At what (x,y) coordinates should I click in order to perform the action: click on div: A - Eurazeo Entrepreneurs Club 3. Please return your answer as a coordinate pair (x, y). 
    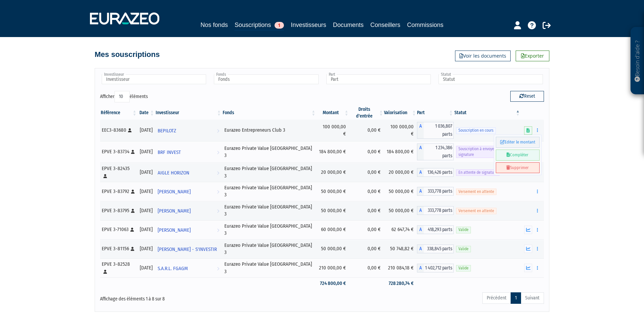
    Looking at the image, I should click on (435, 130).